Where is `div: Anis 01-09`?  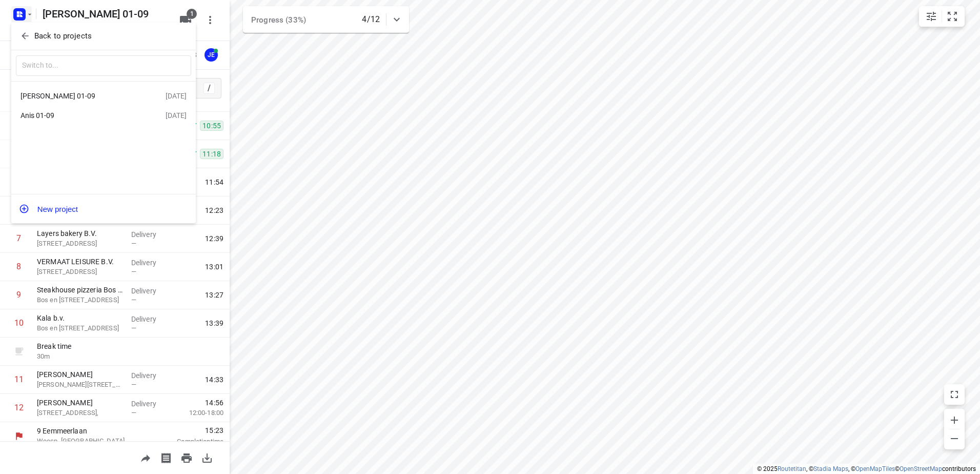
div: Anis 01-09 is located at coordinates (80, 115).